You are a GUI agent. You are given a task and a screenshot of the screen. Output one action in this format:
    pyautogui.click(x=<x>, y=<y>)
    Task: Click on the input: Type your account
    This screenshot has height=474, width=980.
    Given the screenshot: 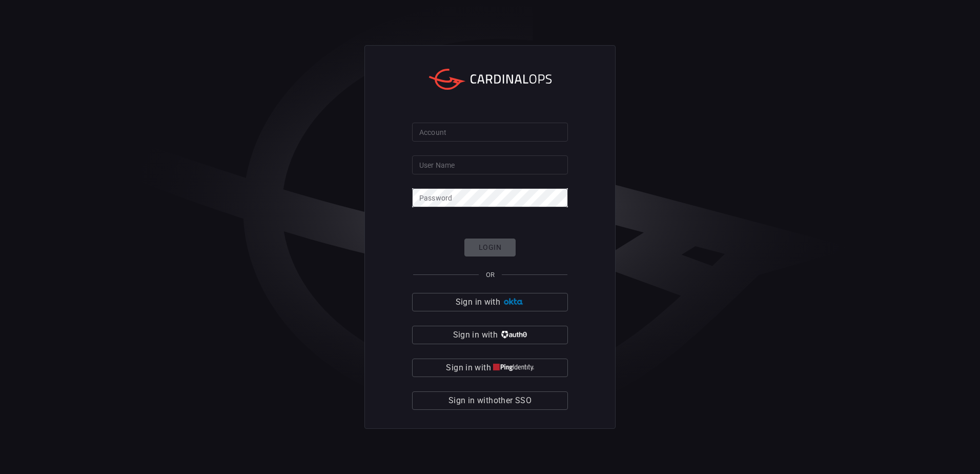 What is the action you would take?
    pyautogui.click(x=490, y=132)
    